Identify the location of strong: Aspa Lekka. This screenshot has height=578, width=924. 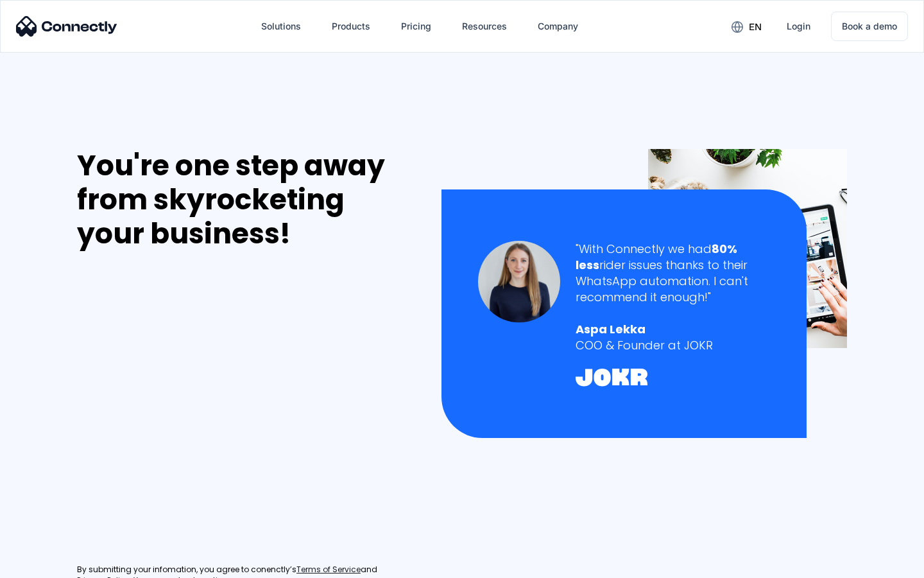
(610, 329).